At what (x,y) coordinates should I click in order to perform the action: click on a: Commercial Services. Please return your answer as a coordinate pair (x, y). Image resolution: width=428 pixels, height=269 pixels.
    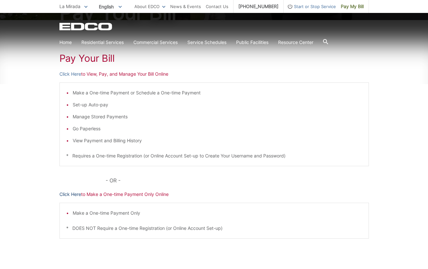
    Looking at the image, I should click on (155, 42).